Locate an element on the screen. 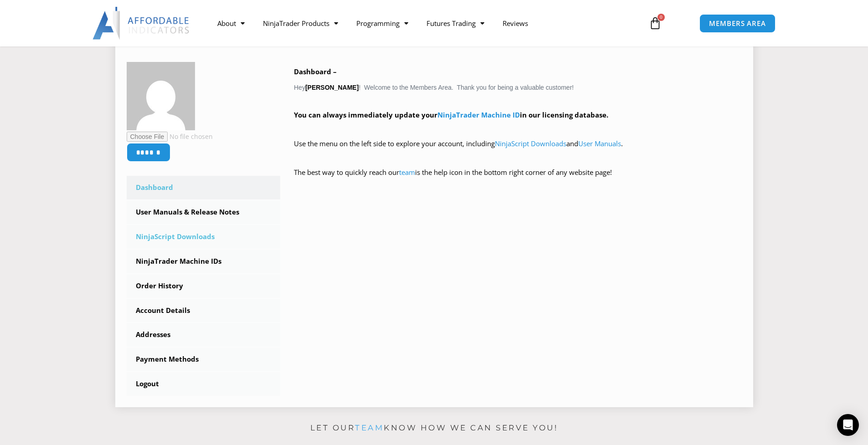 The image size is (868, 445). div: Open Intercom Messenger is located at coordinates (848, 425).